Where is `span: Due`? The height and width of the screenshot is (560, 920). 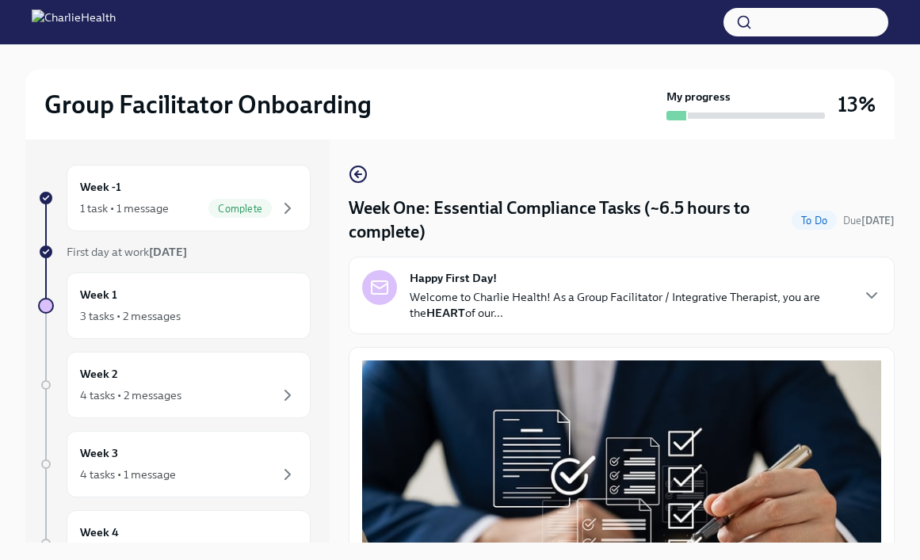
span: Due is located at coordinates (868, 220).